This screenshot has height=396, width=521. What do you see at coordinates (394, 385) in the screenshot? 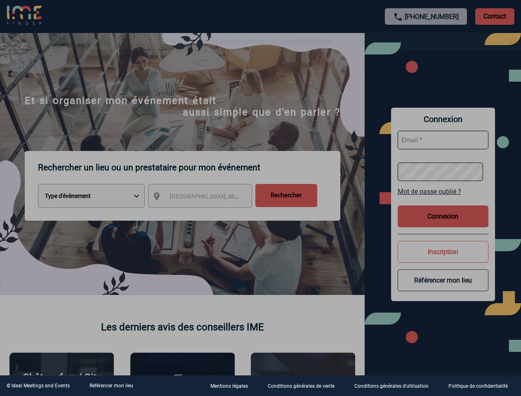
I see `a: Conditions générales d'utilisation` at bounding box center [394, 385].